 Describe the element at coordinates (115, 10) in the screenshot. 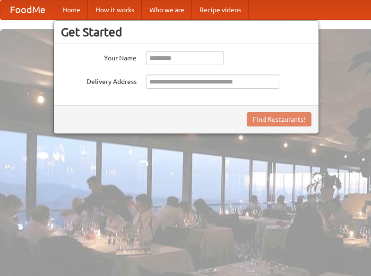

I see `a: How it works` at that location.